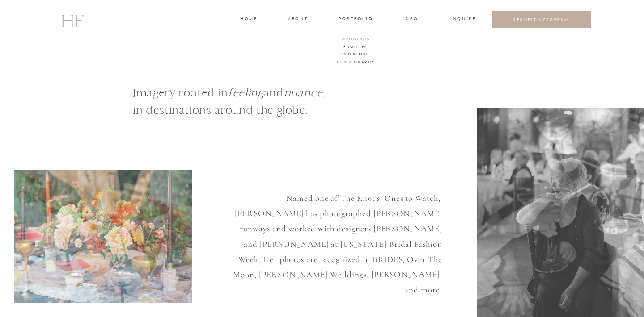  Describe the element at coordinates (354, 63) in the screenshot. I see `h3: VIDEOGRAPHY` at that location.